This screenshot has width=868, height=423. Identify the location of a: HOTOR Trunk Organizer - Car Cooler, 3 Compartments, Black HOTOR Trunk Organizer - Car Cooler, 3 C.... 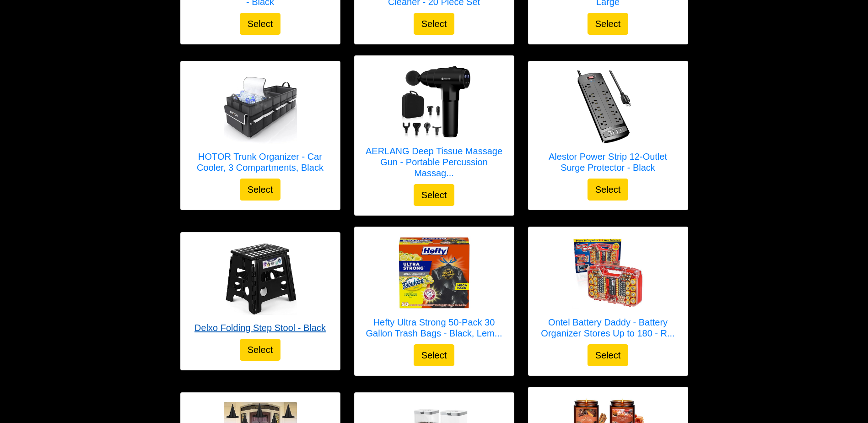
(260, 124).